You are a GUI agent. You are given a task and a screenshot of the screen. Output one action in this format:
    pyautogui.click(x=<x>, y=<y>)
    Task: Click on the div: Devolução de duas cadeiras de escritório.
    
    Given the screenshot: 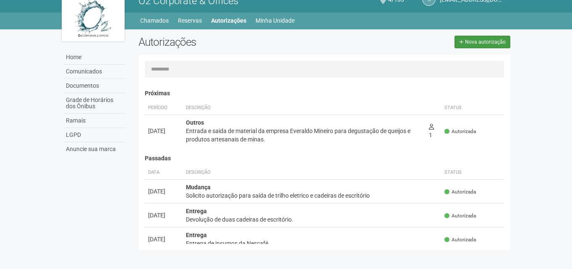 What is the action you would take?
    pyautogui.click(x=312, y=220)
    